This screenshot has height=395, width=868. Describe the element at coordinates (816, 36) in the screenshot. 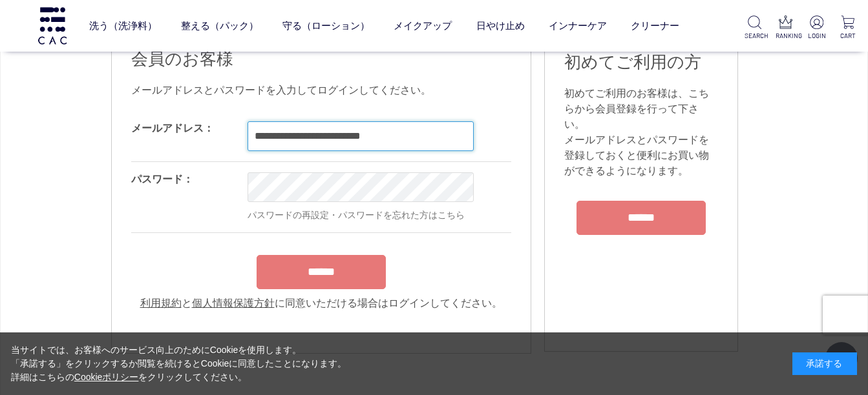

I see `p: LOGIN` at that location.